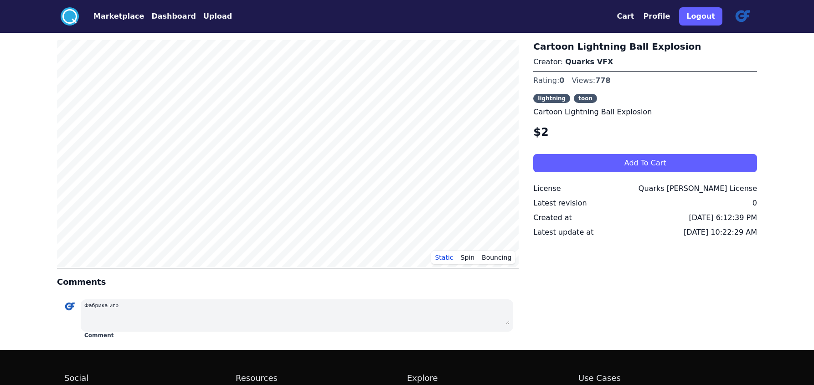 This screenshot has width=814, height=385. Describe the element at coordinates (625, 16) in the screenshot. I see `button: Cart` at that location.